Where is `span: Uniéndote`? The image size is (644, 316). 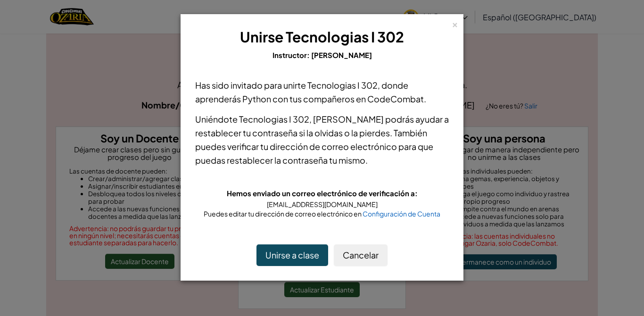
span: Uniéndote is located at coordinates (217, 119).